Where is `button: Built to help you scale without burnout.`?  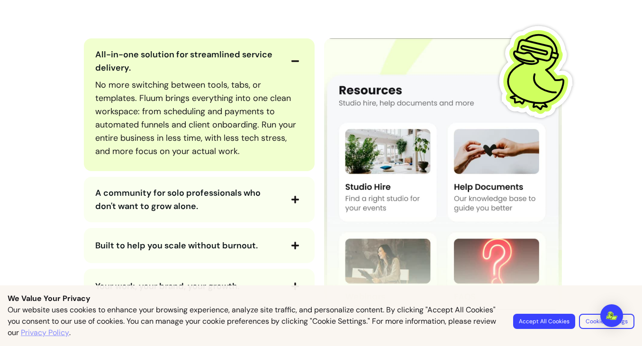 button: Built to help you scale without burnout. is located at coordinates (199, 246).